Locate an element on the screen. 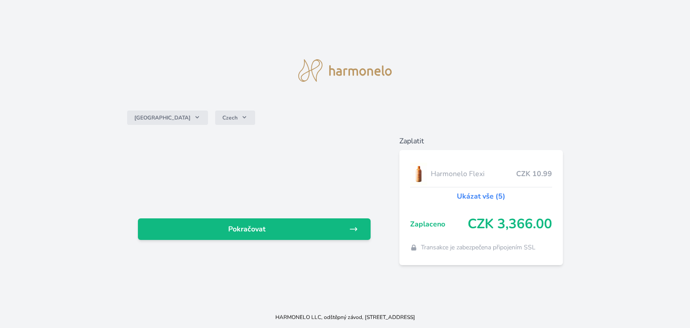 The height and width of the screenshot is (328, 690). a: Ukázat vše (5) is located at coordinates (481, 196).